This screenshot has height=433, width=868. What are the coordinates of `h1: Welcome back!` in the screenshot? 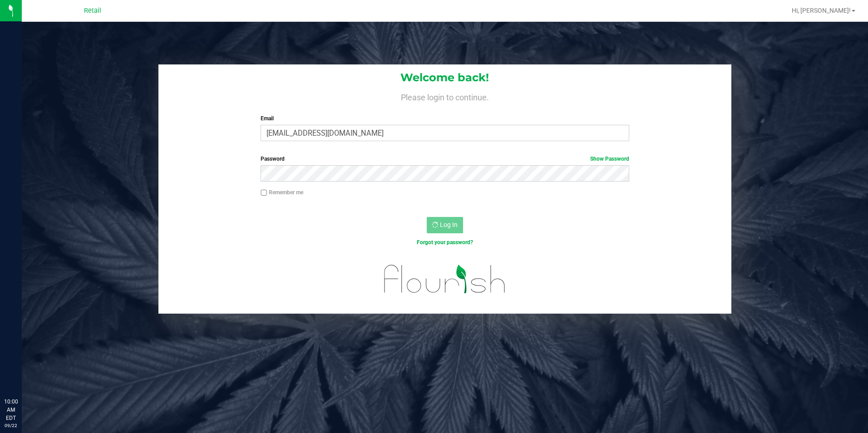 It's located at (445, 78).